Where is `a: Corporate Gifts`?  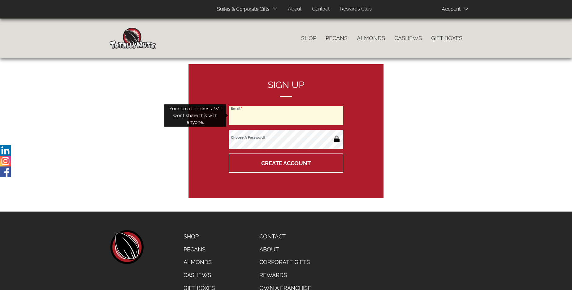
a: Corporate Gifts is located at coordinates (285, 263).